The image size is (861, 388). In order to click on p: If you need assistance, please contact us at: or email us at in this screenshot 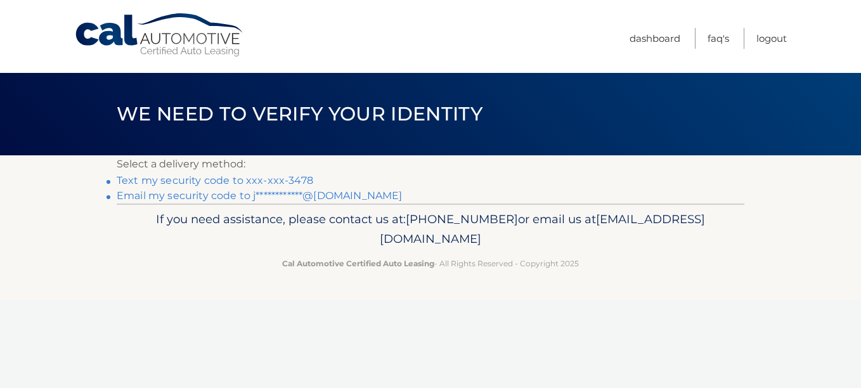, I will do `click(431, 230)`.